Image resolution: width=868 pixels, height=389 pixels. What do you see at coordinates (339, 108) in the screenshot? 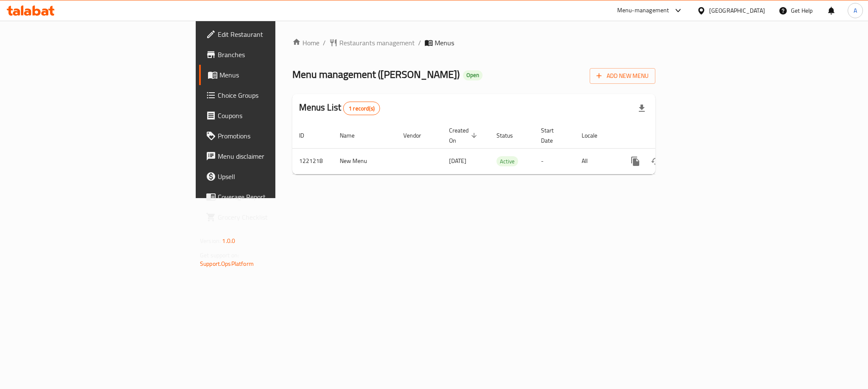
I see `h2: Menus List` at bounding box center [339, 108].